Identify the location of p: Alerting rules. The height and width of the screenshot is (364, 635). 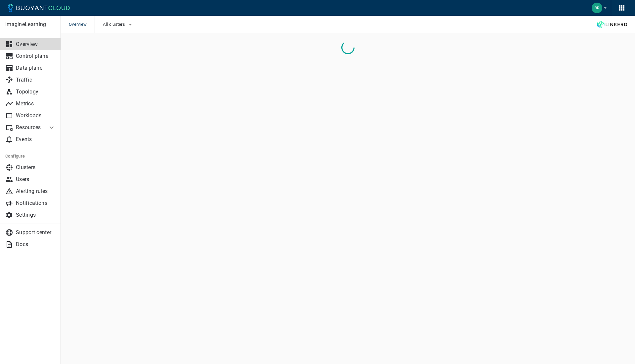
(36, 191).